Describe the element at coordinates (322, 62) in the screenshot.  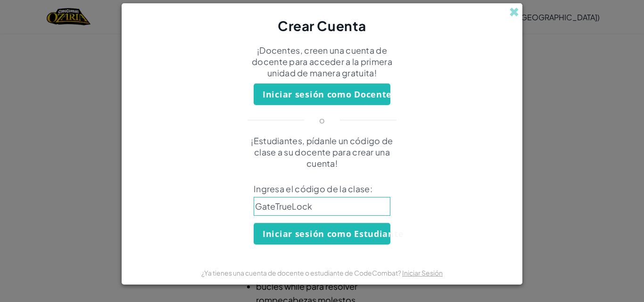
I see `p: ¡Docentes, creen una cuenta de docente para acceder a la primera unidad de manera gratuita!` at that location.